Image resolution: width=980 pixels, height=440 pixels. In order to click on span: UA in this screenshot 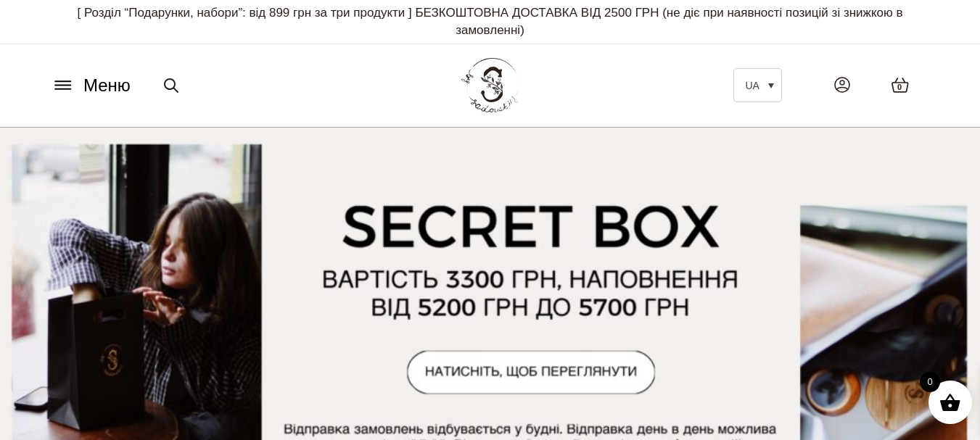, I will do `click(751, 86)`.